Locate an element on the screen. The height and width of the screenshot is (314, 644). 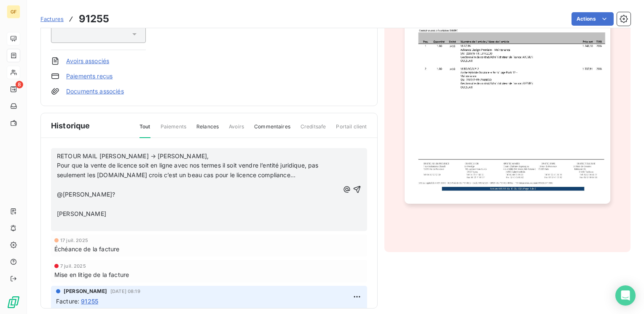
span: Facture : is located at coordinates (67, 301).